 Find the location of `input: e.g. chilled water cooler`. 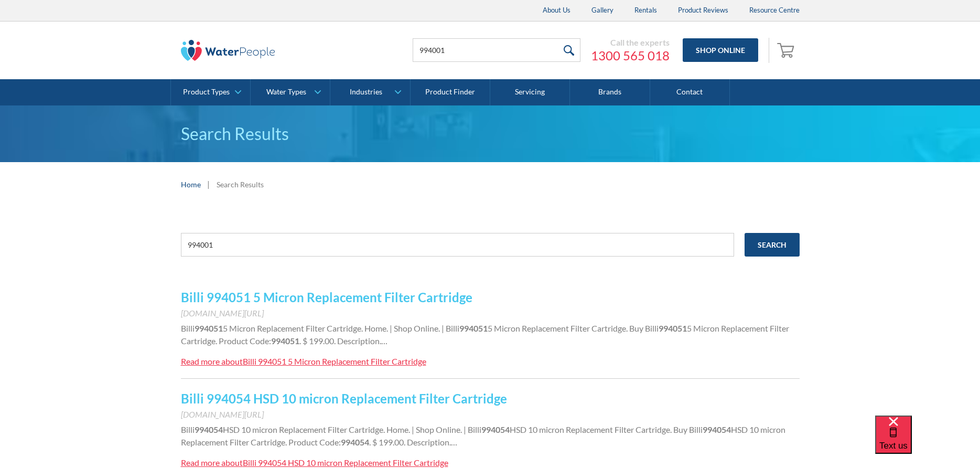

input: e.g. chilled water cooler is located at coordinates (457, 244).